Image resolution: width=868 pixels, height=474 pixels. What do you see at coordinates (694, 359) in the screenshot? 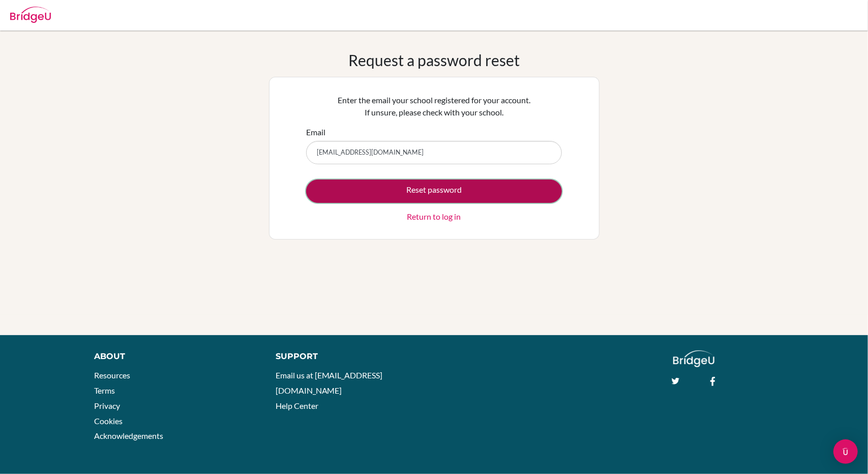
I see `img: logo_white@2x-f4f0deed5e89b7ecb1c2cc34c3e3d731f90f0f143d5ea2071677605dd97b5244.png` at bounding box center [694, 359].